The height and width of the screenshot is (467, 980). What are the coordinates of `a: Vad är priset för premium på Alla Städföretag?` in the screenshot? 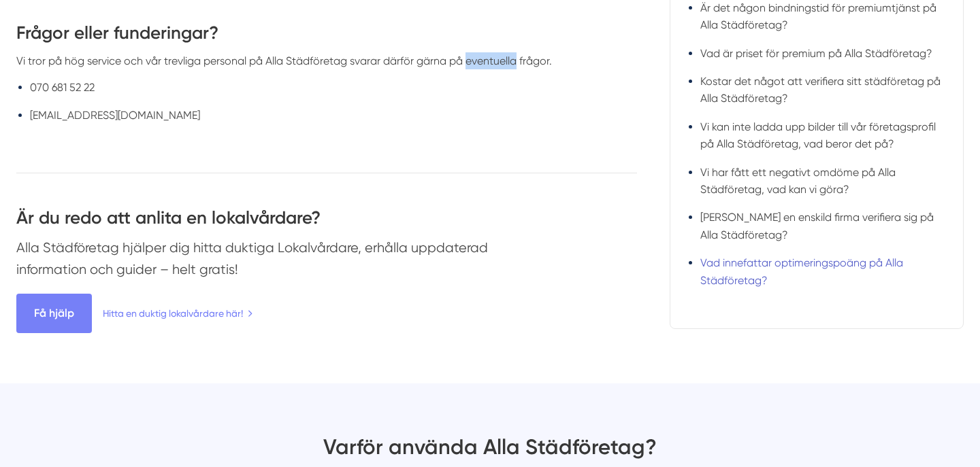 It's located at (816, 53).